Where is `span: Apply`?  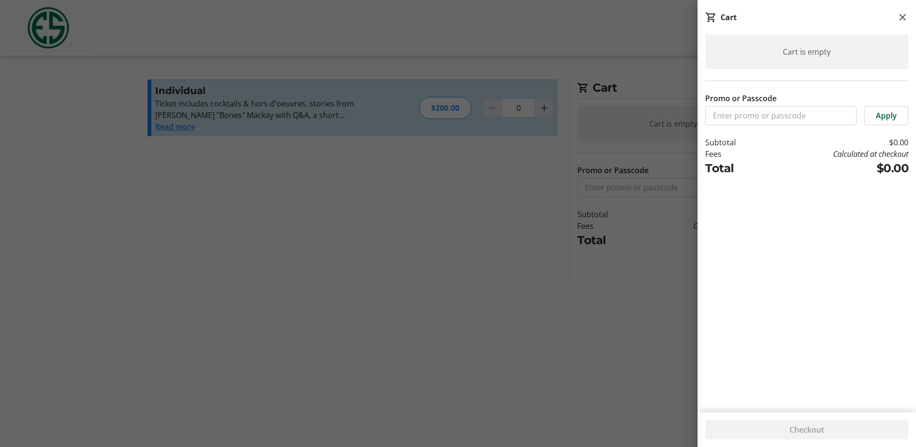
span: Apply is located at coordinates (886, 115).